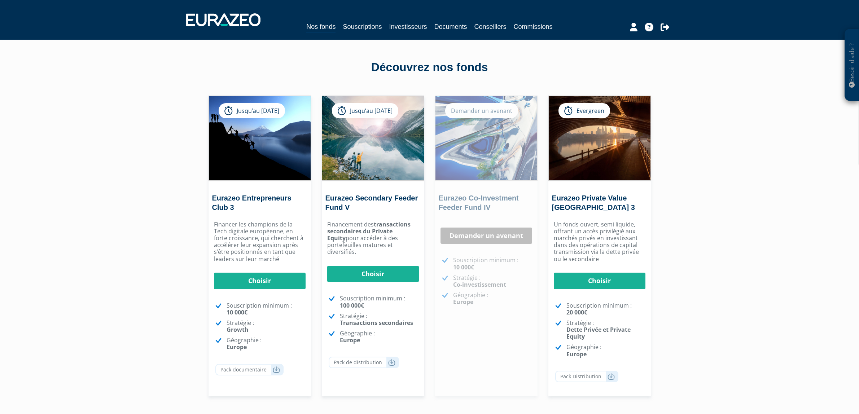  I want to click on strong: Growth, so click(237, 330).